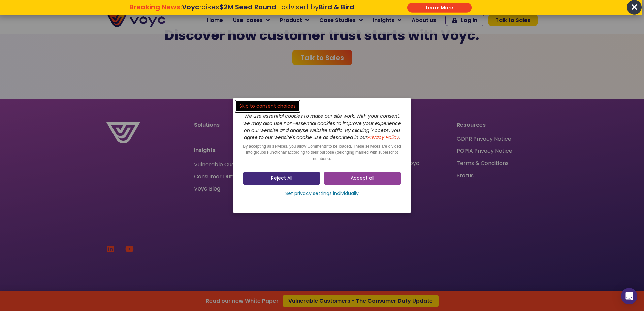 Image resolution: width=644 pixels, height=311 pixels. Describe the element at coordinates (322, 127) in the screenshot. I see `i: We use essential cookies to make our site work. With your consent, we may also use non-essential ...` at that location.